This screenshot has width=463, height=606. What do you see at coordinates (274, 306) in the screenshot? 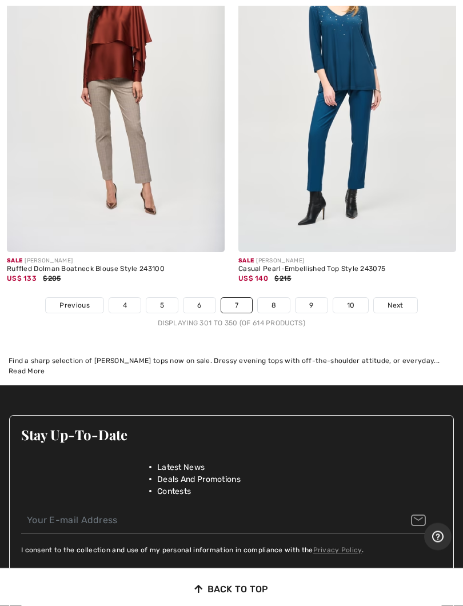
I see `a: 8` at bounding box center [274, 306].